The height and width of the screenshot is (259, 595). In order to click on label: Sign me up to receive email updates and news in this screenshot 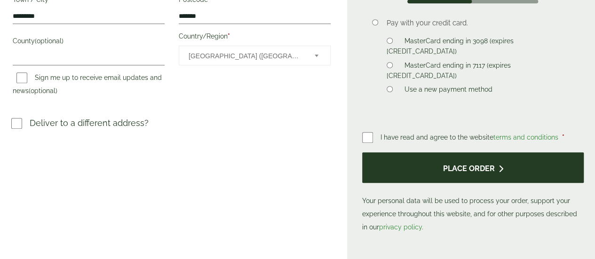, I will do `click(87, 86)`.